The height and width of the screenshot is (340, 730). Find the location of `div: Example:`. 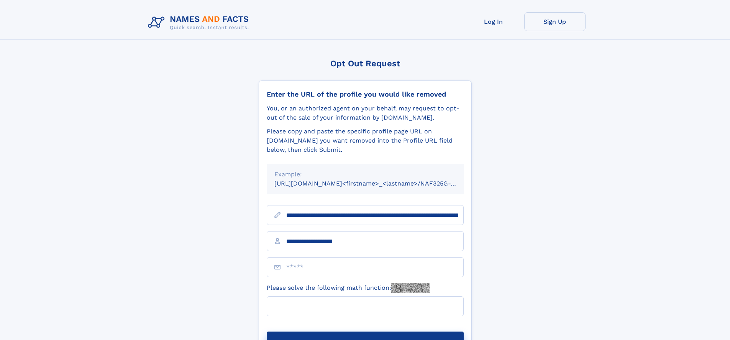

div: Example: is located at coordinates (365, 174).